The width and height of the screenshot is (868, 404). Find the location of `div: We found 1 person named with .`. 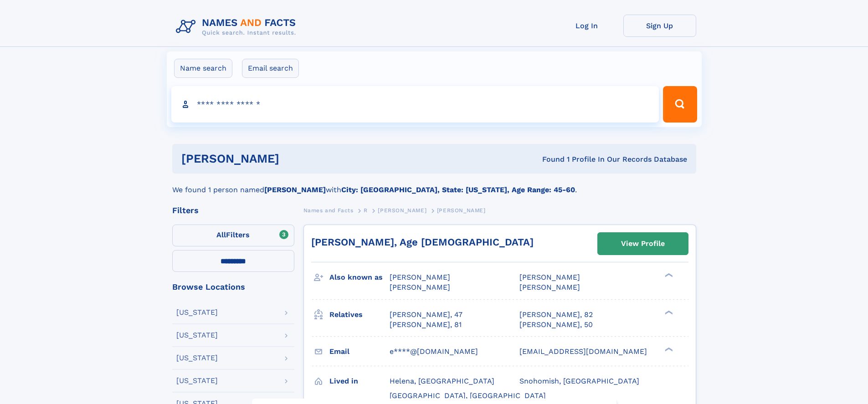

div: We found 1 person named with . is located at coordinates (434, 184).